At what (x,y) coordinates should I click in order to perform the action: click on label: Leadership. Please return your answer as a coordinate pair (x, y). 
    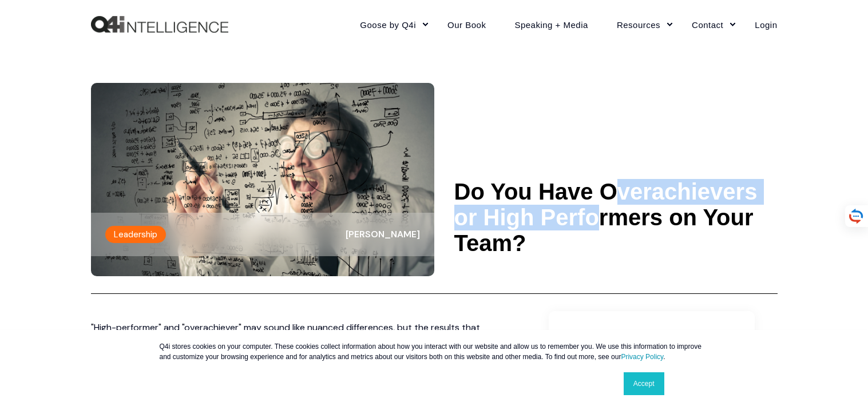
    Looking at the image, I should click on (136, 235).